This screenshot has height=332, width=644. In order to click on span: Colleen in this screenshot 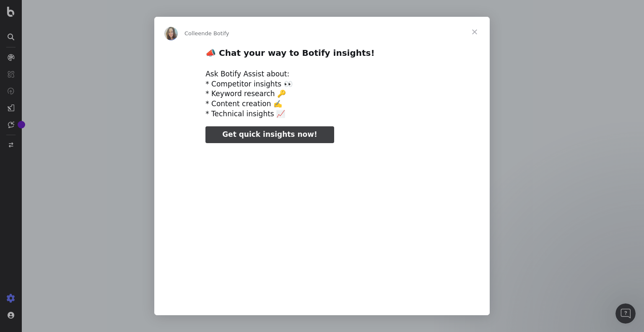, I will do `click(195, 33)`.